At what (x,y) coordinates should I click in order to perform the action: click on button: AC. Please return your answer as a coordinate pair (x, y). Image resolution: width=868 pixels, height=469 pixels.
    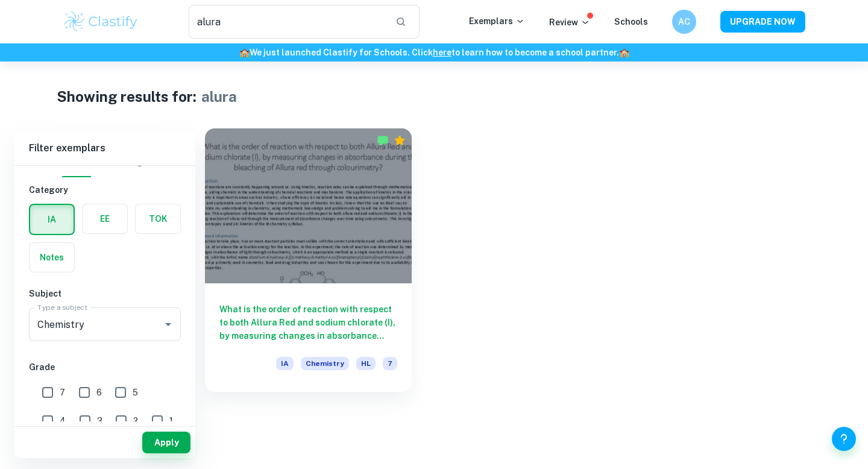
    Looking at the image, I should click on (684, 22).